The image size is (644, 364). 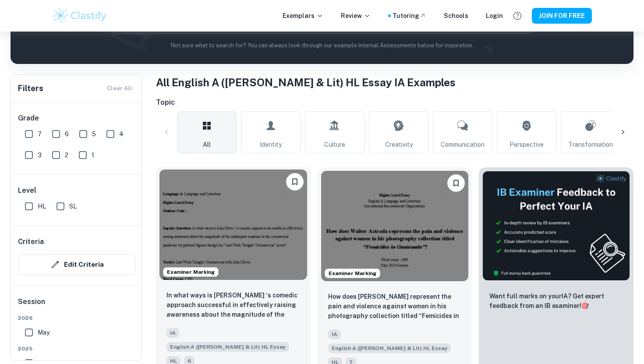 I want to click on span: HL, so click(x=41, y=206).